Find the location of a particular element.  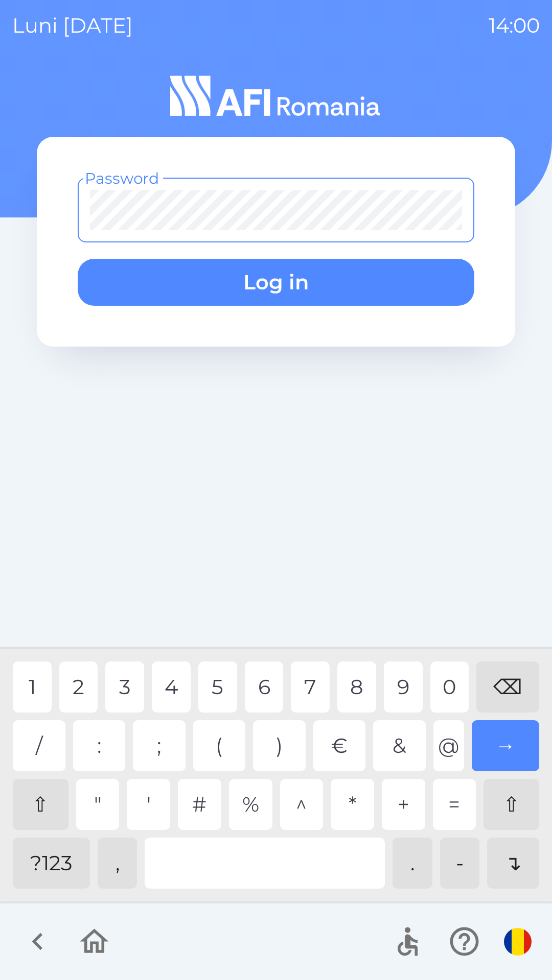

p: 14:00 is located at coordinates (514, 26).